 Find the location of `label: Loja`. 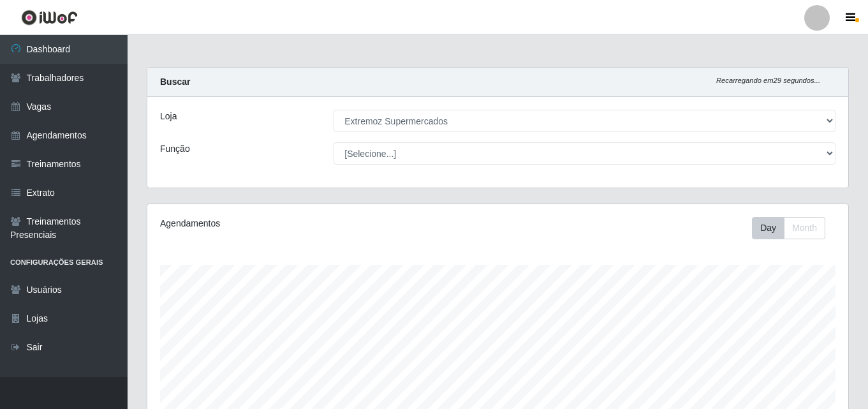

label: Loja is located at coordinates (168, 116).